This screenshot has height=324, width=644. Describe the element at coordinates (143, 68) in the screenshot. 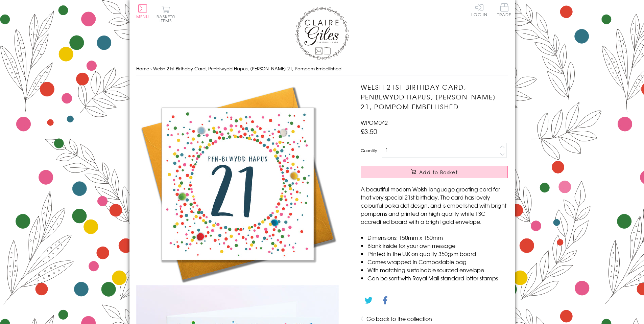

I see `a: Home` at that location.